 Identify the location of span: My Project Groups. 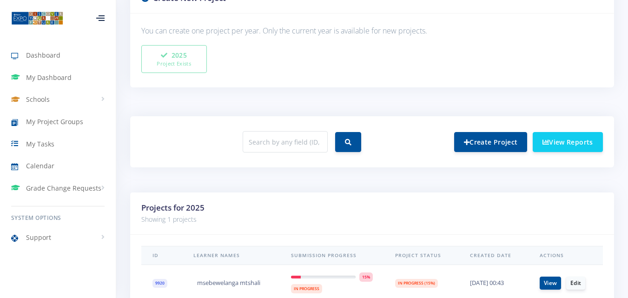
(54, 121).